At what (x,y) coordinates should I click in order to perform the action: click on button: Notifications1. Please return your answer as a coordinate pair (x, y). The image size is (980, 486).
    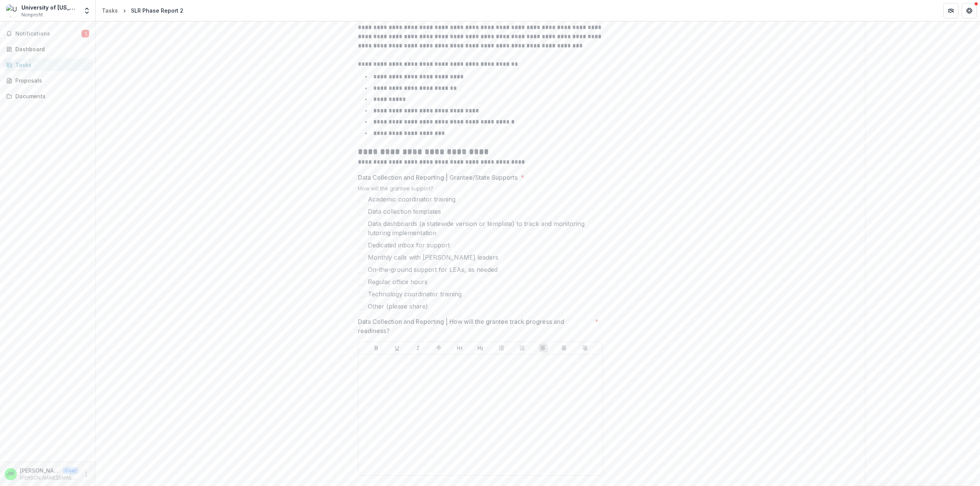
    Looking at the image, I should click on (47, 33).